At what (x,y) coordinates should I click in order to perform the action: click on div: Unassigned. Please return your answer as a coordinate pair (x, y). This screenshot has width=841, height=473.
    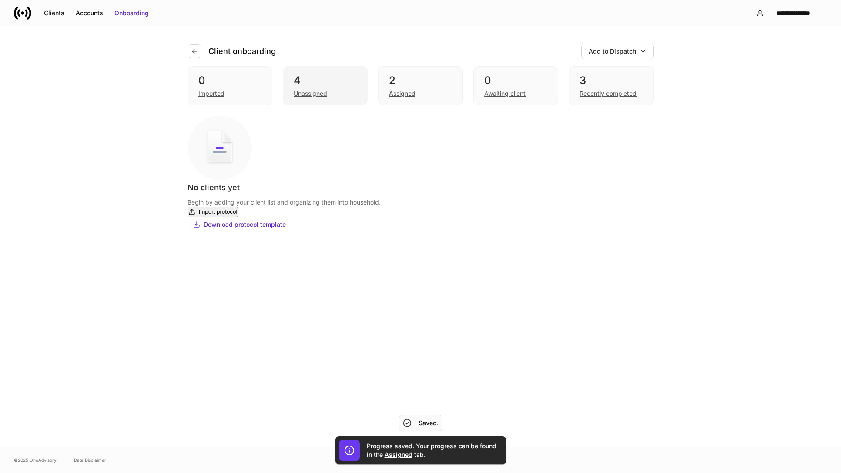
    Looking at the image, I should click on (310, 94).